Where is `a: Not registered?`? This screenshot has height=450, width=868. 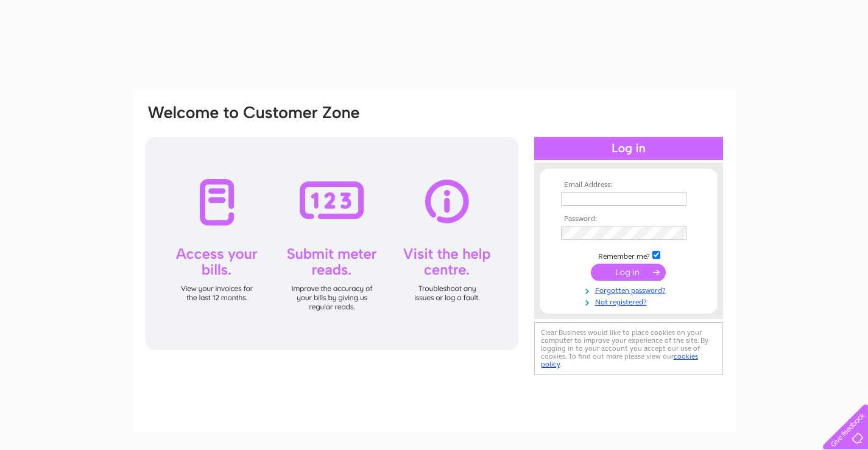
a: Not registered? is located at coordinates (630, 300).